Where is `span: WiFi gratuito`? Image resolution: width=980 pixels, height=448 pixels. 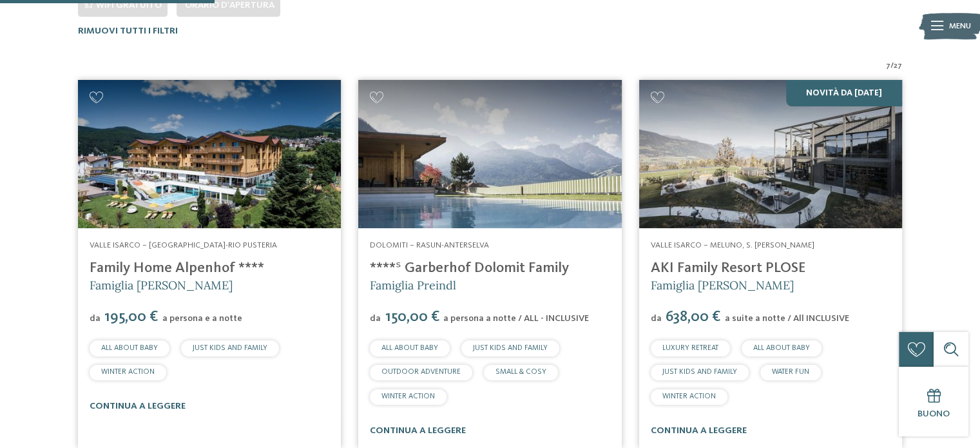 span: WiFi gratuito is located at coordinates (128, 5).